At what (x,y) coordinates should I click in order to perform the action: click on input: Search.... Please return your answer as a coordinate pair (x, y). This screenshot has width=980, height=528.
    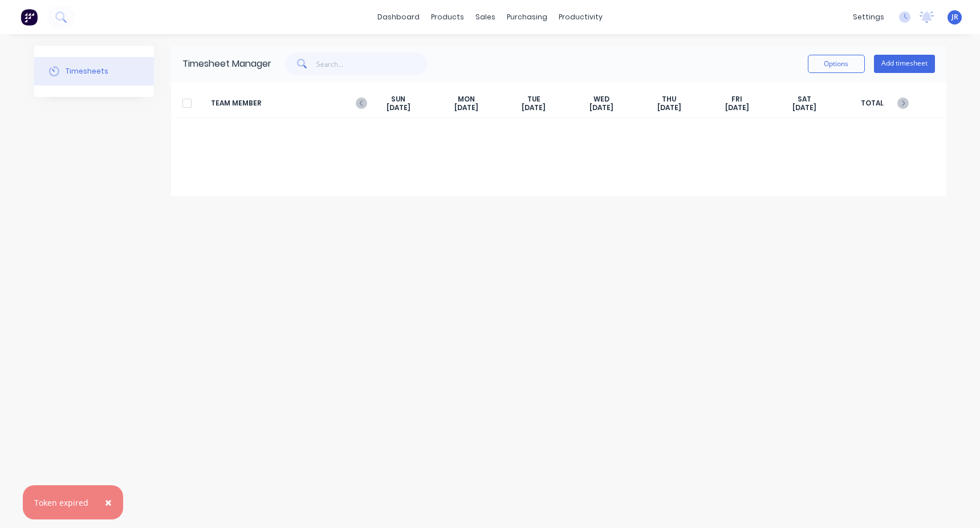
    Looking at the image, I should click on (372, 64).